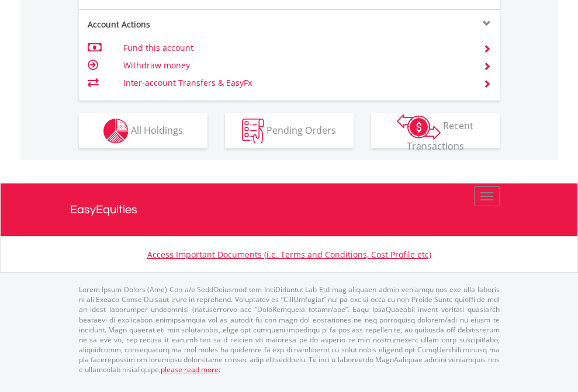 This screenshot has width=578, height=392. What do you see at coordinates (296, 48) in the screenshot?
I see `td: Fund this account` at bounding box center [296, 48].